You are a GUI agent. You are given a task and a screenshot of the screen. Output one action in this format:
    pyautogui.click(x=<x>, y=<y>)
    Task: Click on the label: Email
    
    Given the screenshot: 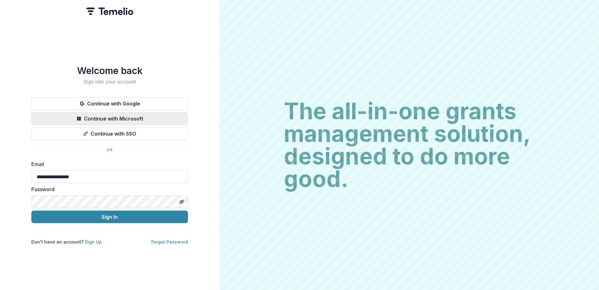 What is the action you would take?
    pyautogui.click(x=108, y=164)
    